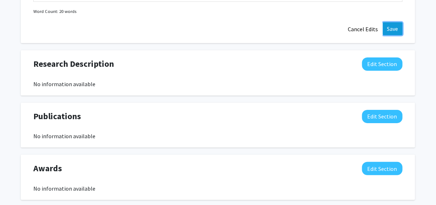 The height and width of the screenshot is (205, 436). What do you see at coordinates (364, 29) in the screenshot?
I see `button: Cancel Edits` at bounding box center [364, 29].